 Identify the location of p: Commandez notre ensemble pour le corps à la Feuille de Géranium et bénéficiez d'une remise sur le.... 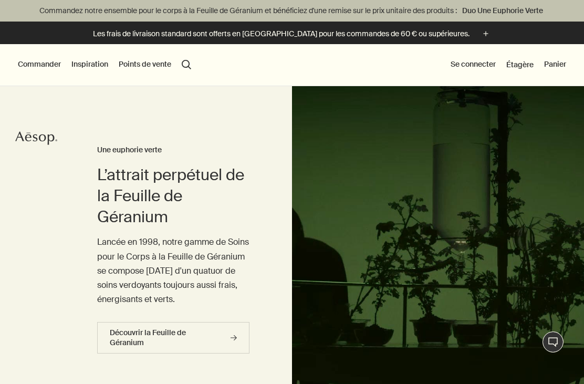
(292, 11).